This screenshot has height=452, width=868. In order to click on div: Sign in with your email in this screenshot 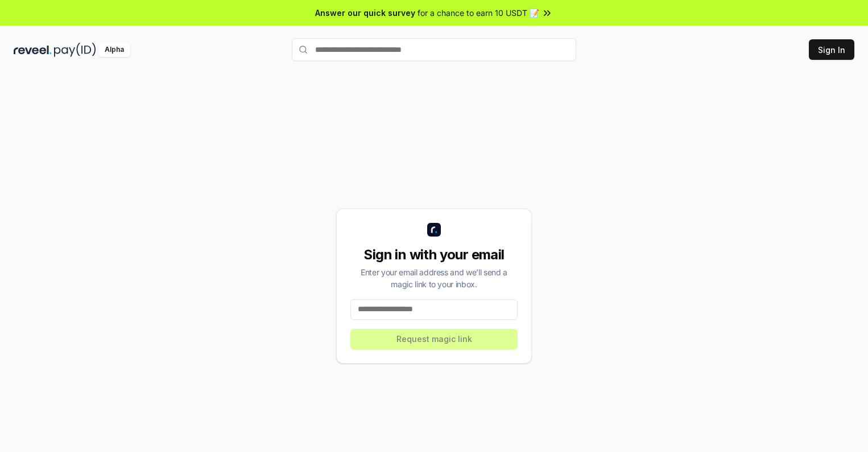, I will do `click(434, 255)`.